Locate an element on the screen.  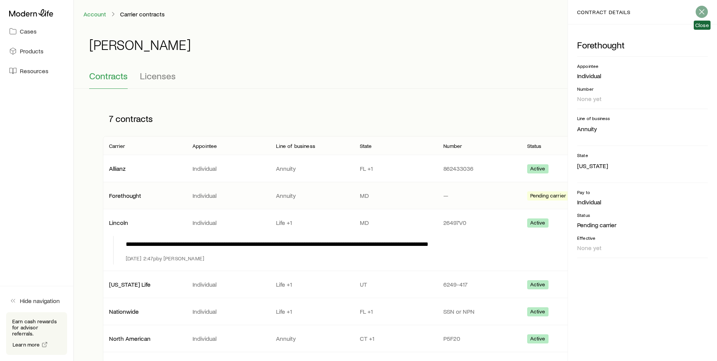
p: North American is located at coordinates (144, 338).